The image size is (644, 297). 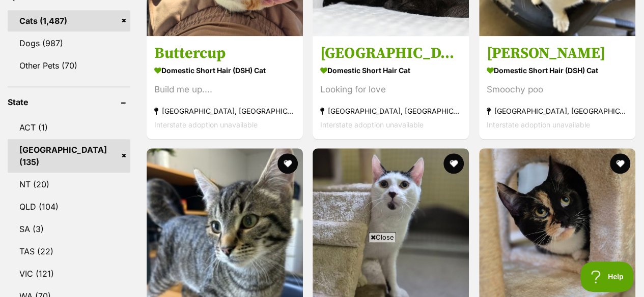 I want to click on a: Dogs (987), so click(x=69, y=43).